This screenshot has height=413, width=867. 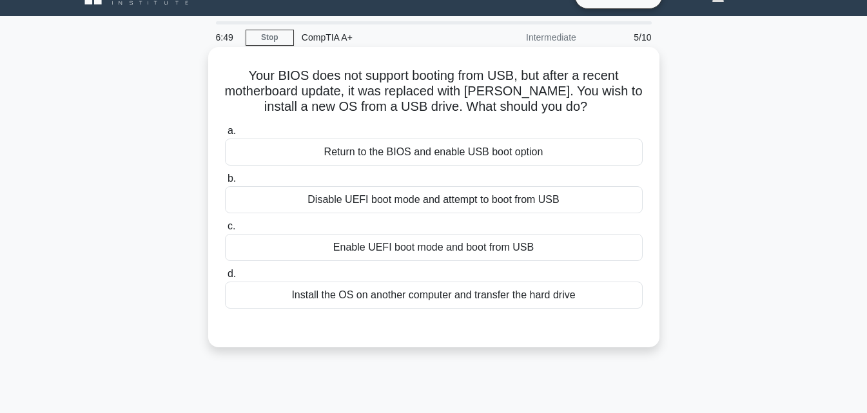 I want to click on div: CompTIA A+, so click(x=382, y=37).